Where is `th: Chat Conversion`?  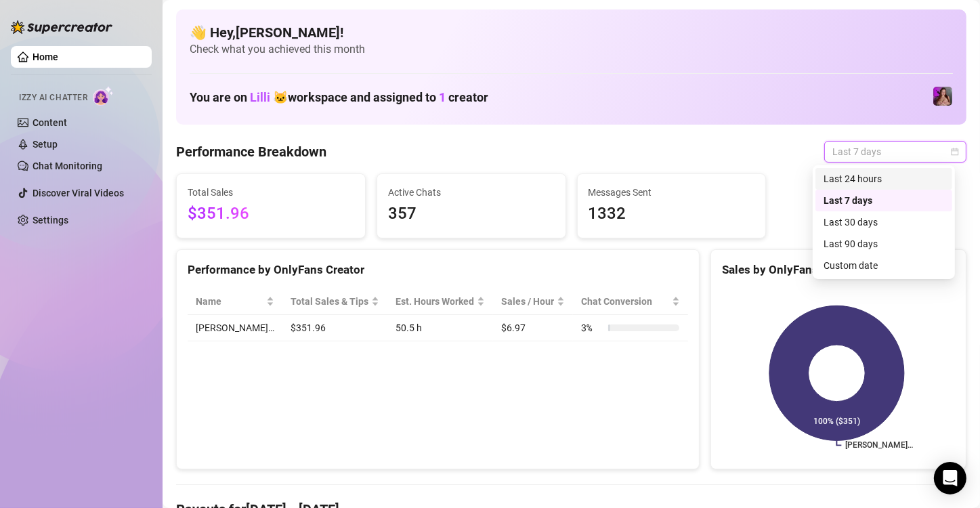
th: Chat Conversion is located at coordinates (630, 302).